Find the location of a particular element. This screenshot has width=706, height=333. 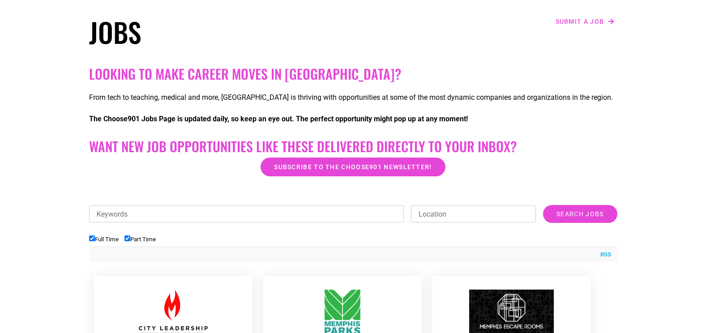

a: RSS is located at coordinates (603, 255).